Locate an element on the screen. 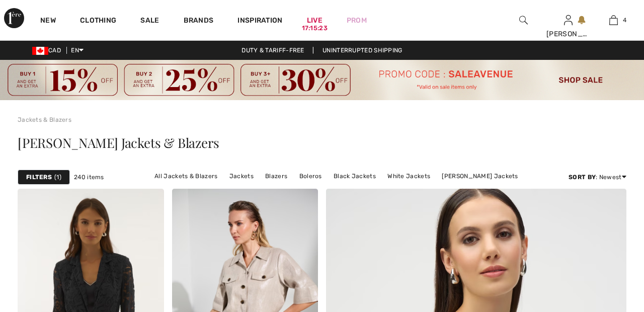  a: 4 is located at coordinates (613, 20).